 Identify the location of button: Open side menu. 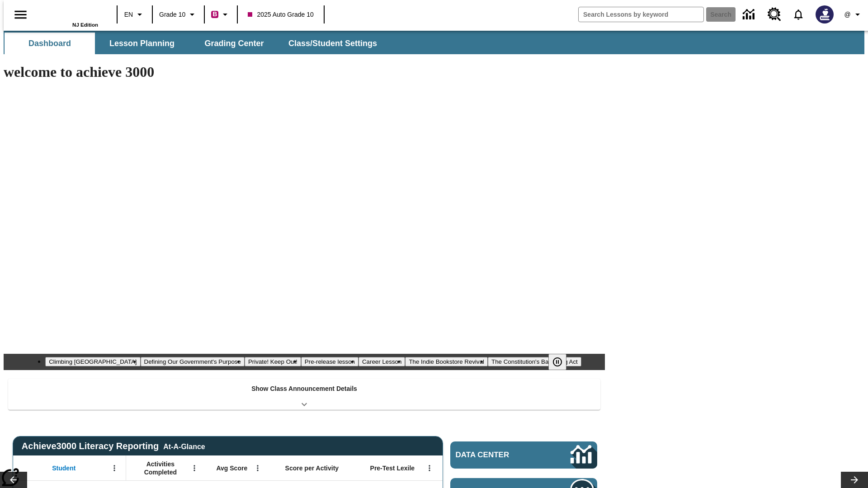
(21, 15).